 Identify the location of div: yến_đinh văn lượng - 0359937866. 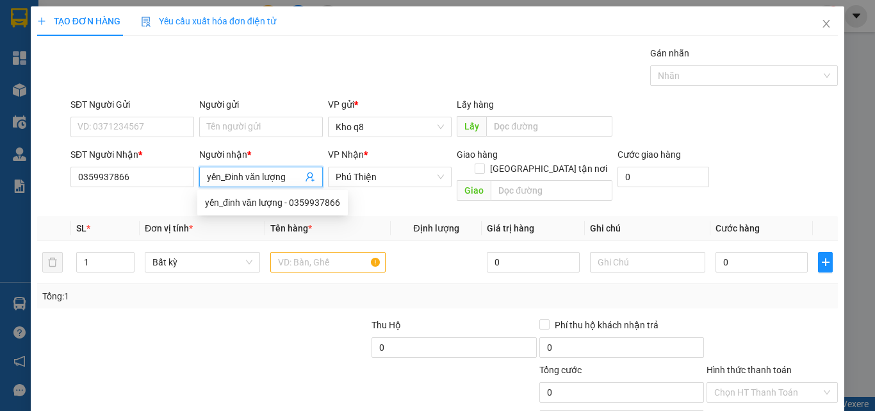
(272, 202).